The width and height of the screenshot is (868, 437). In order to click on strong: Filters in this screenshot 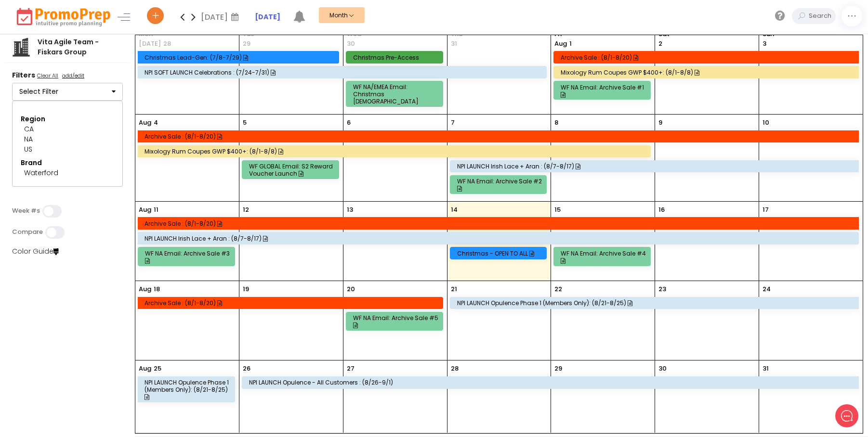, I will do `click(24, 75)`.